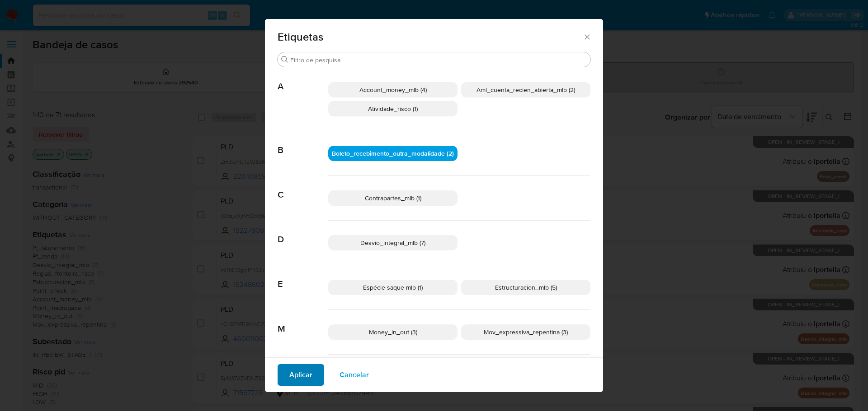  Describe the element at coordinates (587, 37) in the screenshot. I see `button: Fechar` at that location.